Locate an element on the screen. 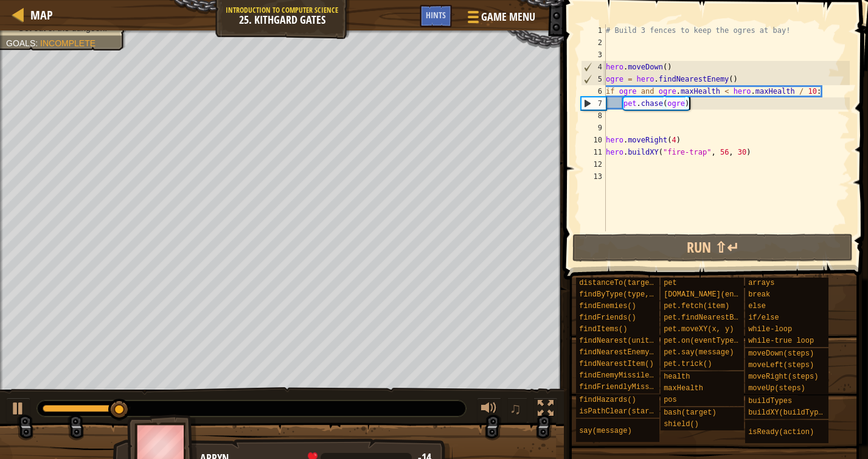 Image resolution: width=868 pixels, height=459 pixels. span: pet.say(message) is located at coordinates (698, 352).